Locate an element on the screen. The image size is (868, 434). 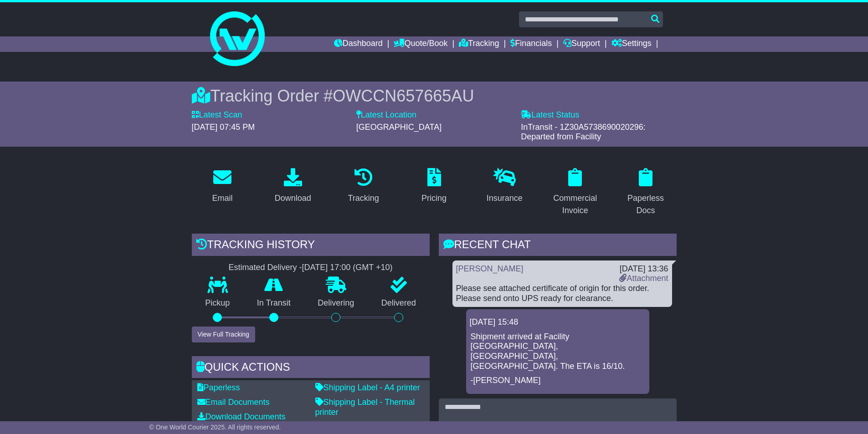
div: Download is located at coordinates (293, 198).